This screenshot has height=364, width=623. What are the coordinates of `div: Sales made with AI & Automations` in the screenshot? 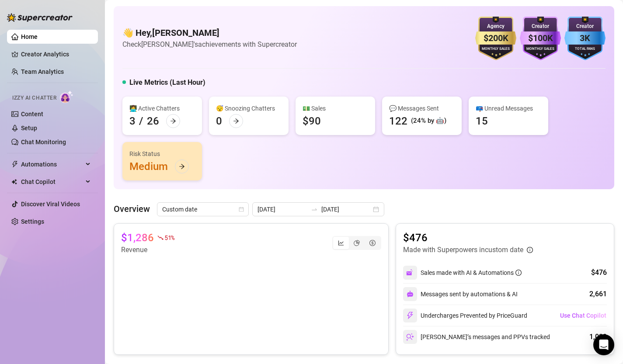 It's located at (471, 273).